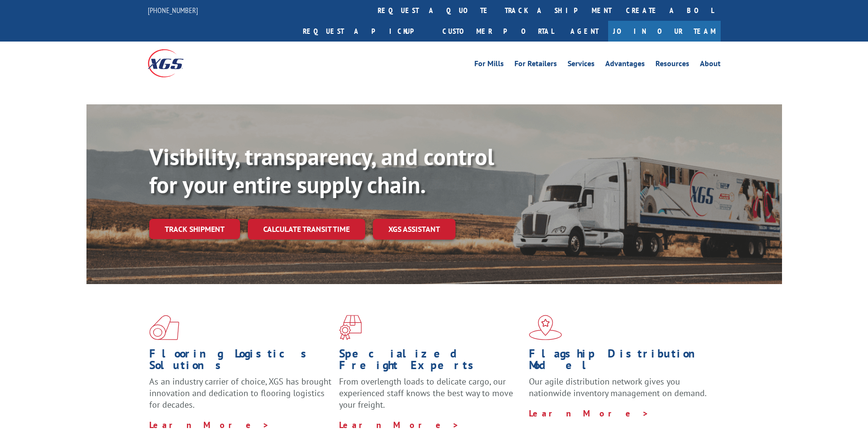  I want to click on a: Advantages, so click(625, 65).